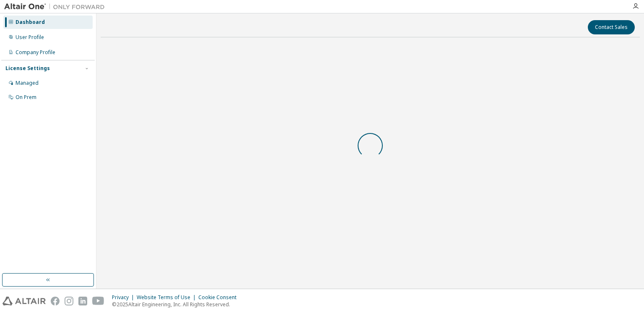 This screenshot has width=644, height=313. Describe the element at coordinates (30, 38) in the screenshot. I see `div: User Profile` at that location.